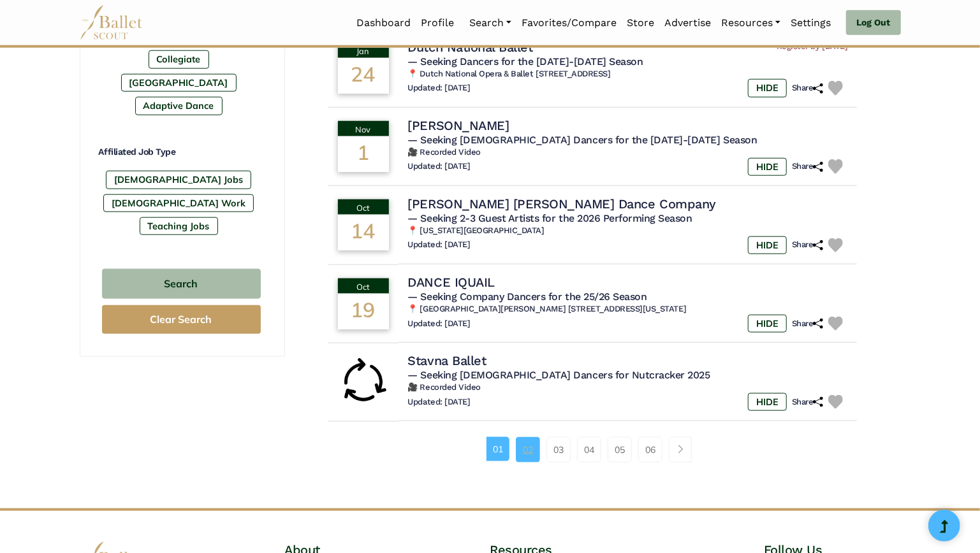 The image size is (980, 553). I want to click on div: Nov, so click(364, 128).